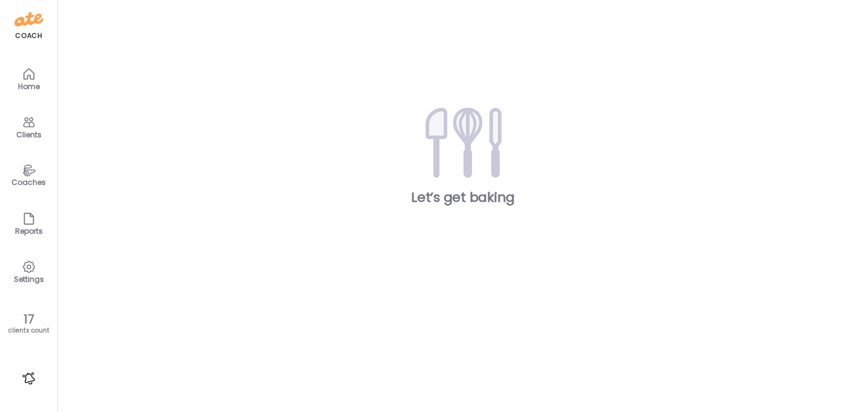 This screenshot has width=868, height=412. Describe the element at coordinates (28, 319) in the screenshot. I see `div: 17` at that location.